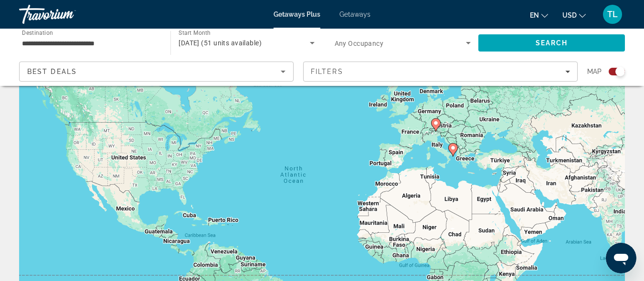  I want to click on button: Search, so click(551, 43).